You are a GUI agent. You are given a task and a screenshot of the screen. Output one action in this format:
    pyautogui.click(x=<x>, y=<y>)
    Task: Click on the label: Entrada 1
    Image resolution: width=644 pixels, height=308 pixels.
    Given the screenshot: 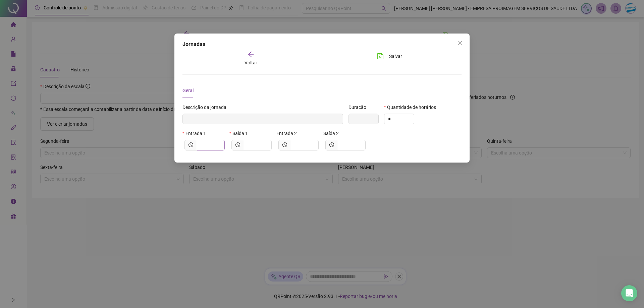 What is the action you would take?
    pyautogui.click(x=197, y=133)
    